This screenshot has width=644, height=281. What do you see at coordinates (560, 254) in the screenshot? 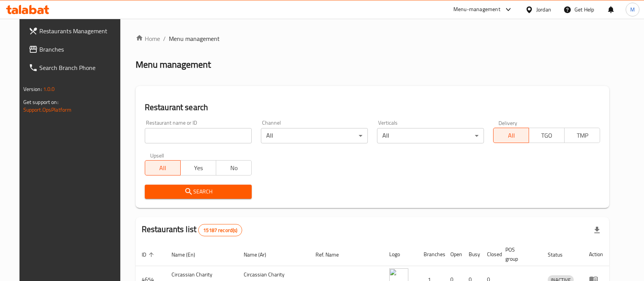
I see `span: Status` at bounding box center [560, 254].